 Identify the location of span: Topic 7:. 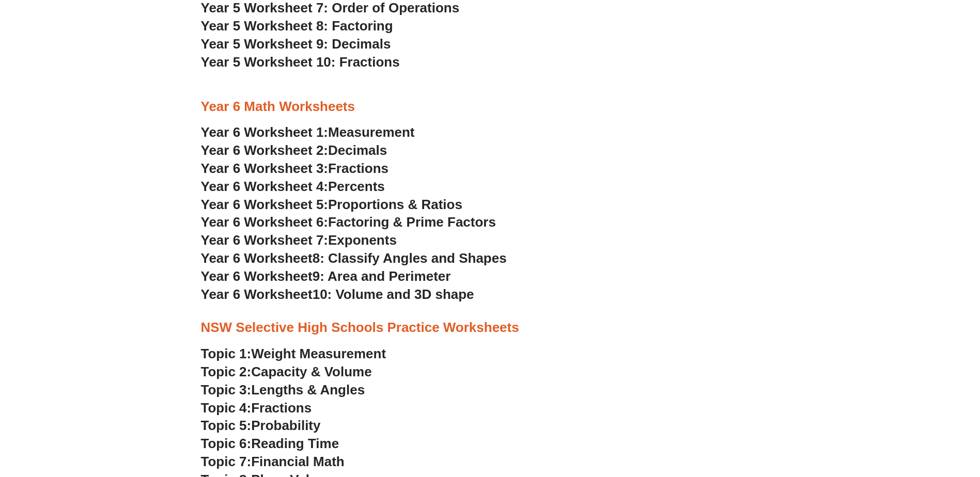
(226, 461).